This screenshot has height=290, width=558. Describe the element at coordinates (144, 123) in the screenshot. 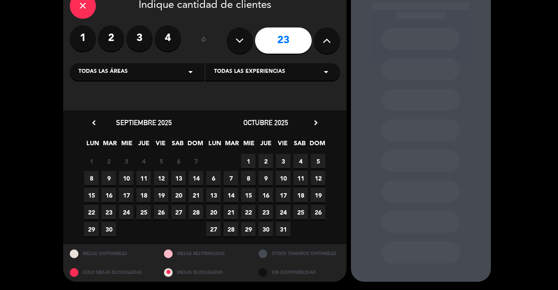

I see `span: septiembre 2025` at that location.